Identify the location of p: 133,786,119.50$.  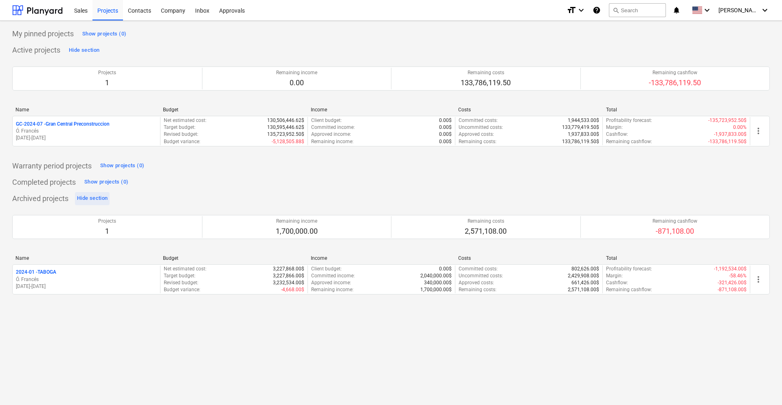
(581, 141).